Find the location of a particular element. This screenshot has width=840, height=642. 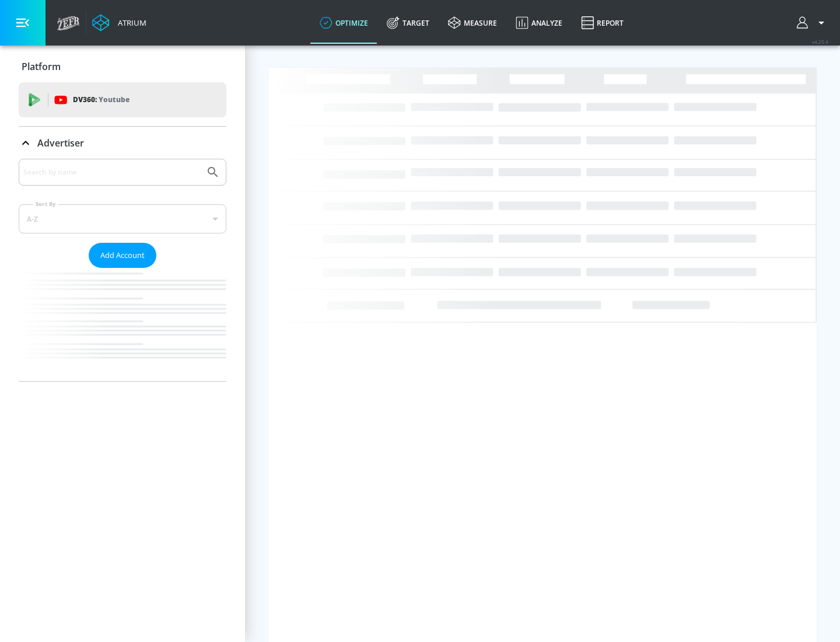

a: Analyze is located at coordinates (539, 23).